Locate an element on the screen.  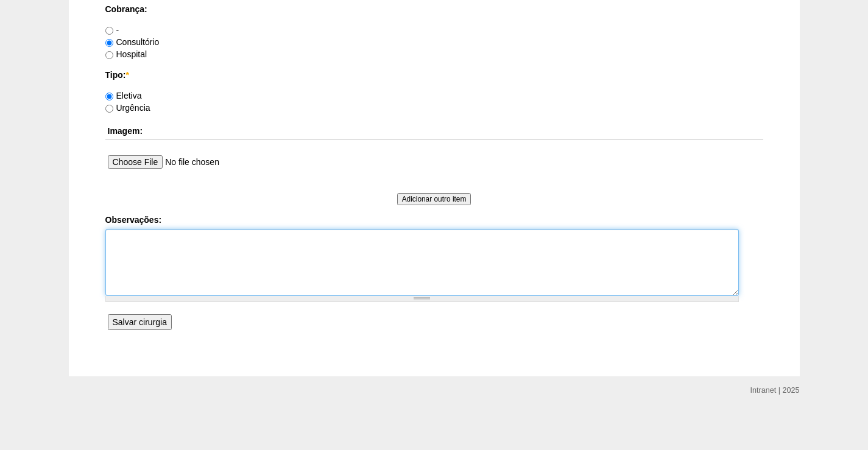
label: Eletiva is located at coordinates (124, 95).